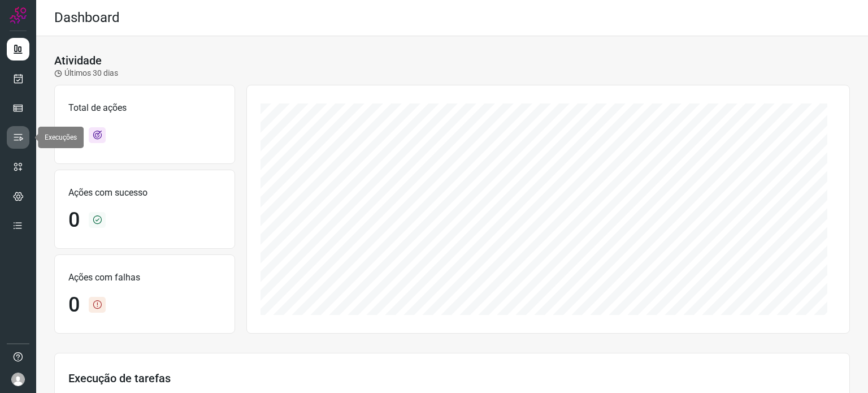 Image resolution: width=868 pixels, height=393 pixels. Describe the element at coordinates (87, 17) in the screenshot. I see `h2: Dashboard` at that location.